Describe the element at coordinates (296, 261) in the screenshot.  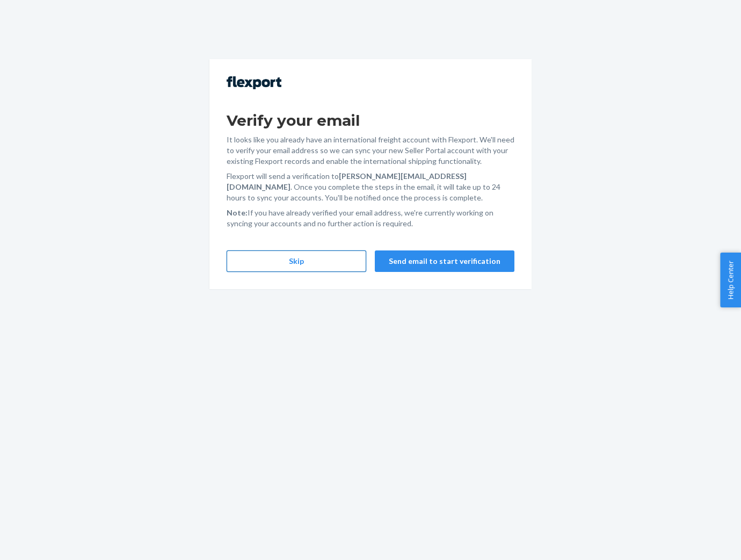
I see `button: Skip` at that location.